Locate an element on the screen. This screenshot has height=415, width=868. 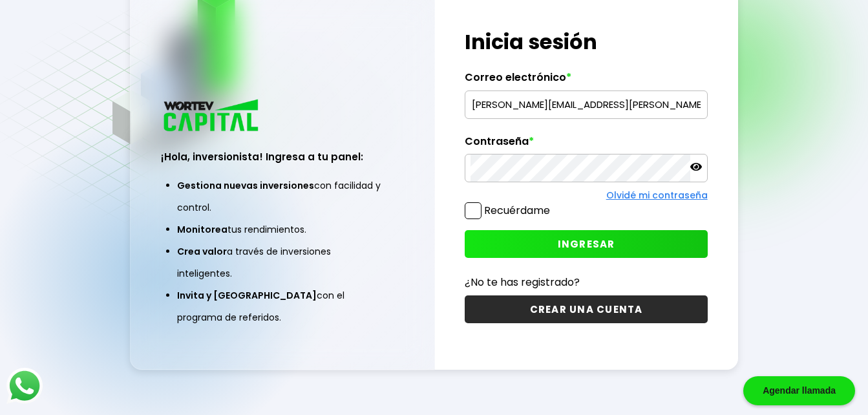
span: Gestiona nuevas inversiones is located at coordinates (246, 186).